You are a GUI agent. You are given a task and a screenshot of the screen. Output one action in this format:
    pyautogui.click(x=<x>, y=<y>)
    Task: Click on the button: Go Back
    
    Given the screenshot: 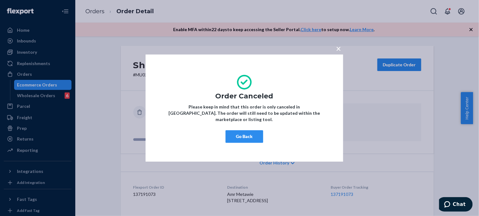 What is the action you would take?
    pyautogui.click(x=244, y=136)
    